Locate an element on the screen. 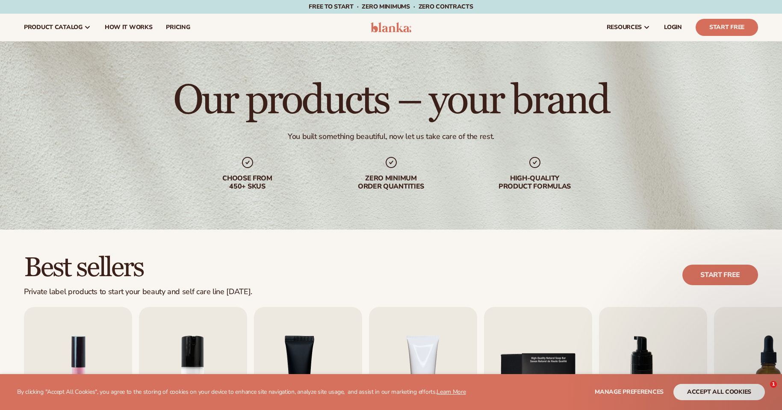 The height and width of the screenshot is (410, 782). a: resources is located at coordinates (629, 27).